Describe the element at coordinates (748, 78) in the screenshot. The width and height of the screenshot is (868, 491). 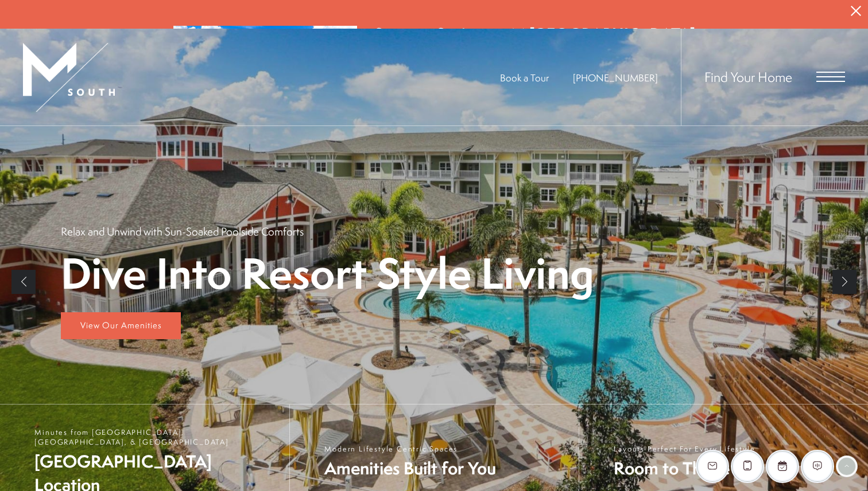
I see `a: Find Your Home` at that location.